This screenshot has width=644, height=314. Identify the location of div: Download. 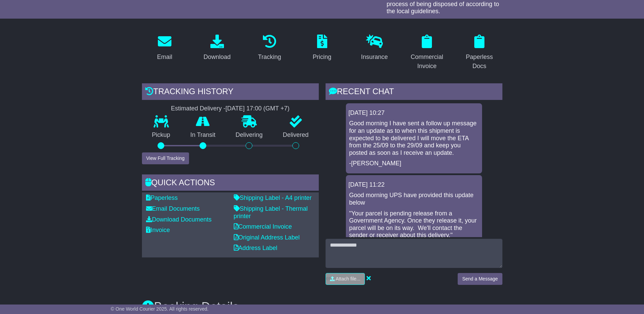
(217, 57).